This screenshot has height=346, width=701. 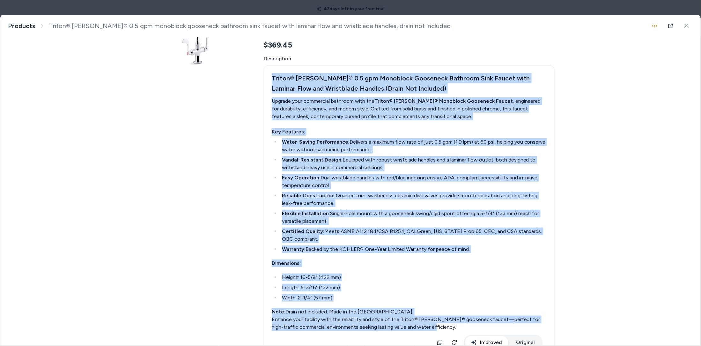 I want to click on div: Upgrade your commercial bathroom with the , engineered for durability, efficiency, and modern sty..., so click(x=409, y=109).